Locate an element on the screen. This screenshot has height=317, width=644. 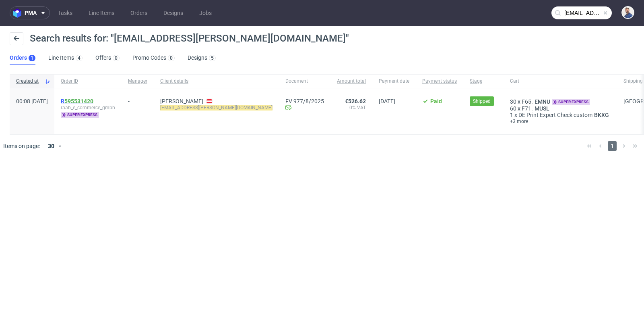
span: F71. is located at coordinates (528, 108).